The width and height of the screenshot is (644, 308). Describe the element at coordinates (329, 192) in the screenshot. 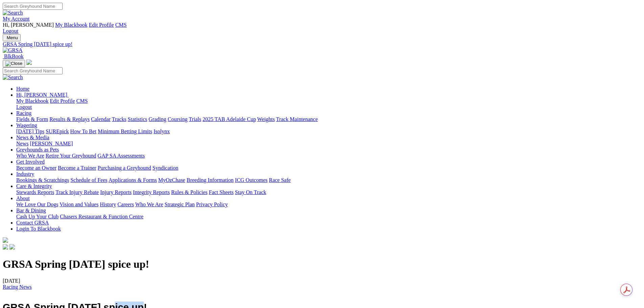

I see `div: Care & Integrity` at that location.